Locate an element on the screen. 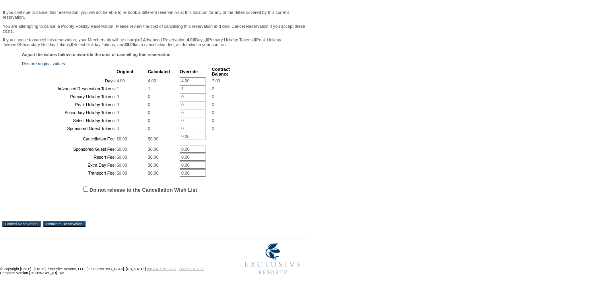  td: Sponsored Guest Tokens: is located at coordinates (69, 128).